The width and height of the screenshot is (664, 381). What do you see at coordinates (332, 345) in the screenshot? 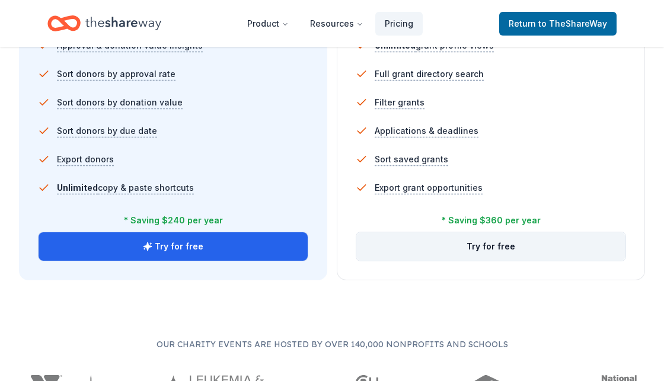
I see `p: Our charity events are hosted by over 140,000 nonprofits and schools` at bounding box center [332, 345].